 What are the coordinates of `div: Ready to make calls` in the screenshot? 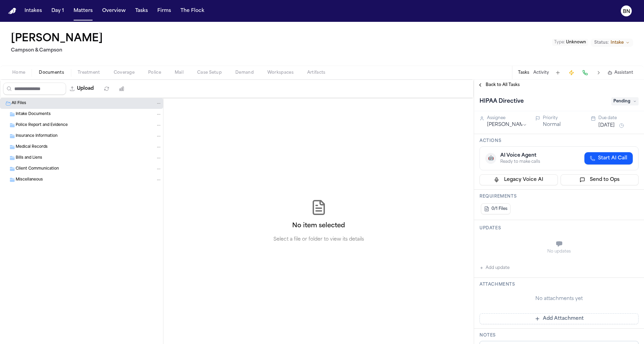 It's located at (520, 161).